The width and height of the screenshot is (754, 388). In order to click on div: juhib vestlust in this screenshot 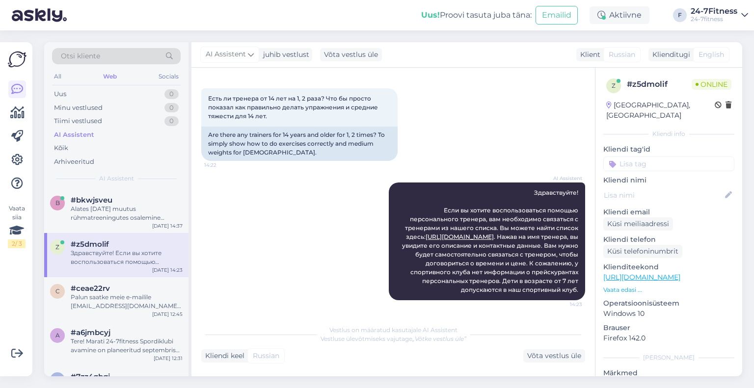, I will do `click(284, 54)`.